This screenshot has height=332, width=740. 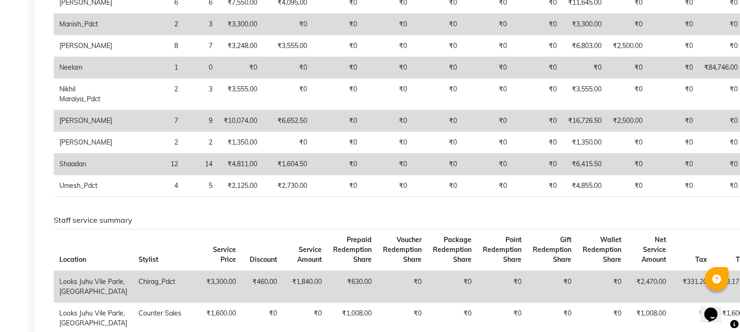 What do you see at coordinates (263, 260) in the screenshot?
I see `span: Discount` at bounding box center [263, 260].